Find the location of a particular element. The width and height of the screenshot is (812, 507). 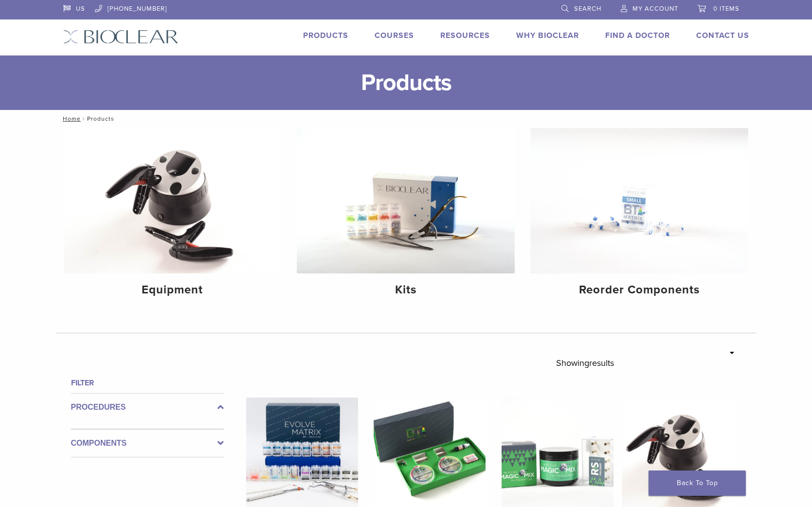

a: Home is located at coordinates (70, 119).